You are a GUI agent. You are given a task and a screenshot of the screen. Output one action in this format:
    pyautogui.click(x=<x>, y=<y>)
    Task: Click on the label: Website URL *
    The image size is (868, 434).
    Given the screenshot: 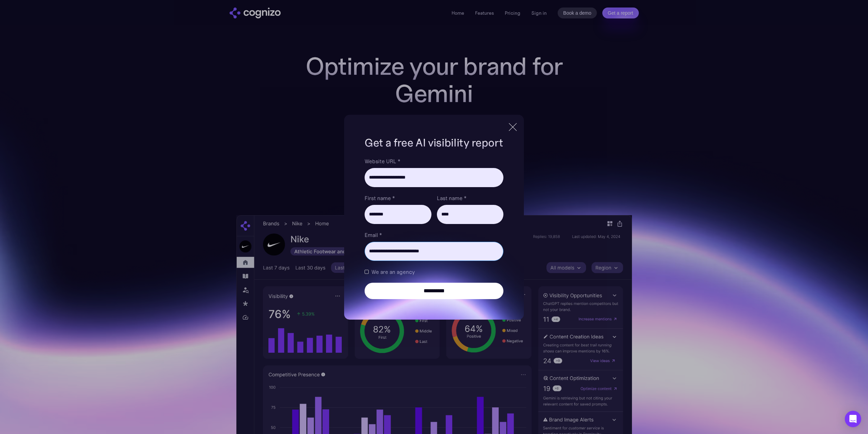 What is the action you would take?
    pyautogui.click(x=434, y=161)
    